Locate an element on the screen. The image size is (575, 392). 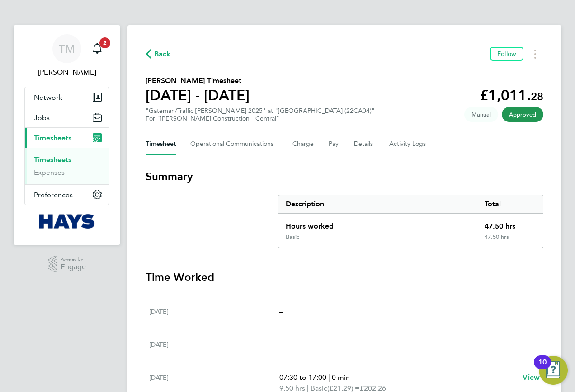
button: Timesheet is located at coordinates (161, 144).